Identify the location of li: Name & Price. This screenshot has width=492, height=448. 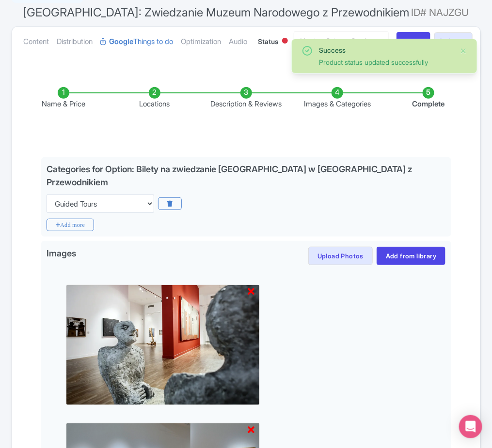
(63, 98).